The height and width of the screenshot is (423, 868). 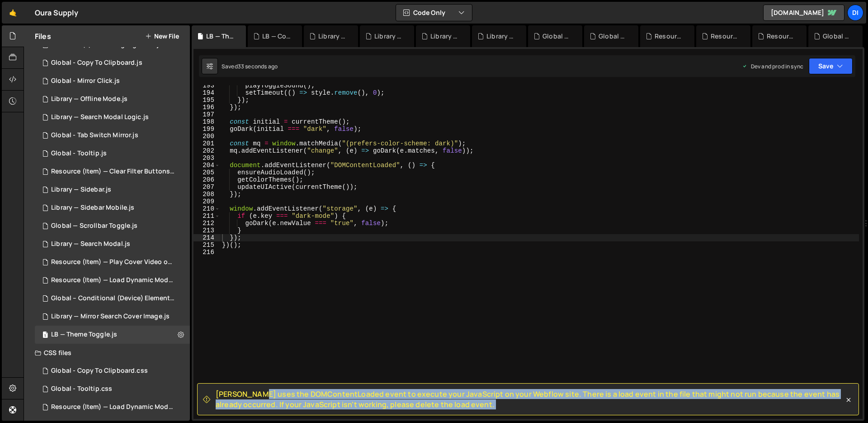 I want to click on div: 198, so click(x=206, y=121).